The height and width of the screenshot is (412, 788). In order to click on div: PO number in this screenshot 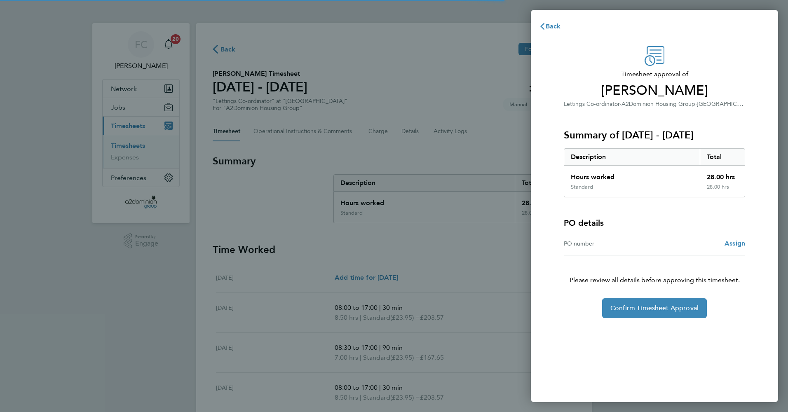, I will do `click(609, 244)`.